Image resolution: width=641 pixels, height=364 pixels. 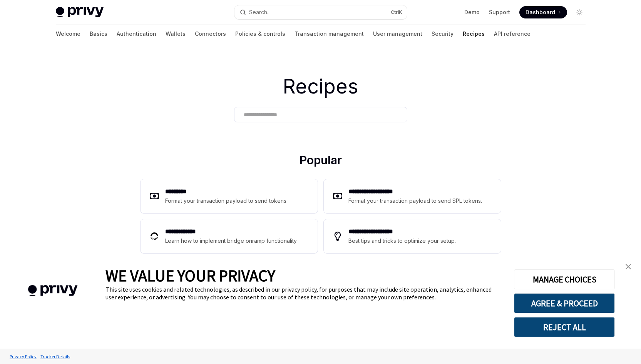 I want to click on a: API reference, so click(x=512, y=34).